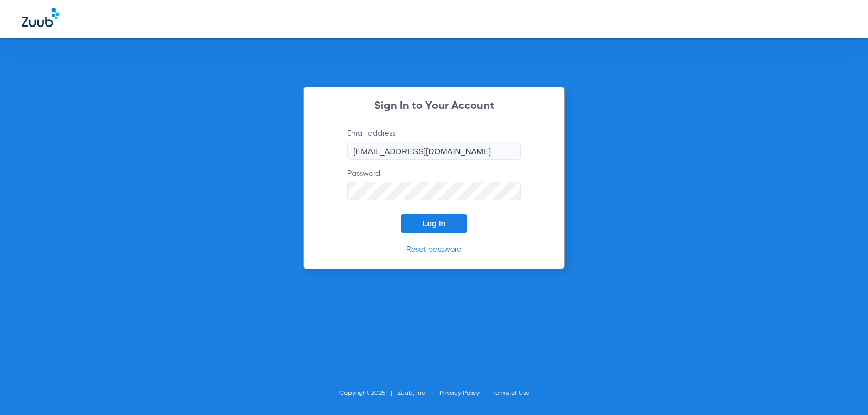 Image resolution: width=868 pixels, height=415 pixels. What do you see at coordinates (460, 393) in the screenshot?
I see `a: Privacy Policy` at bounding box center [460, 393].